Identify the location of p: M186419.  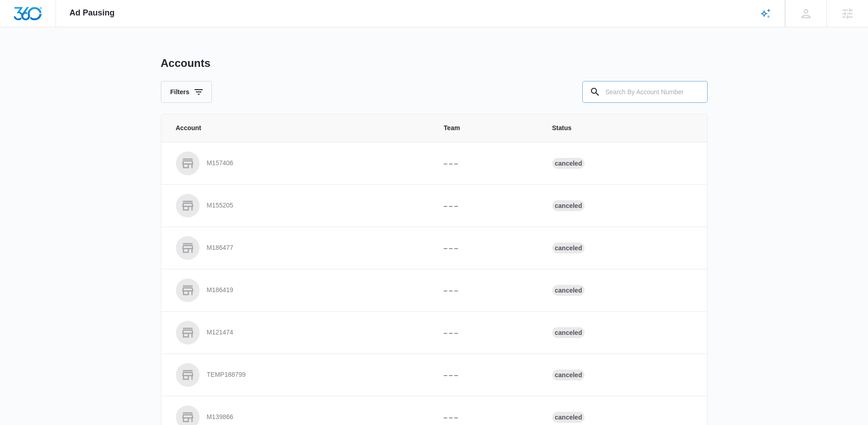
(220, 290).